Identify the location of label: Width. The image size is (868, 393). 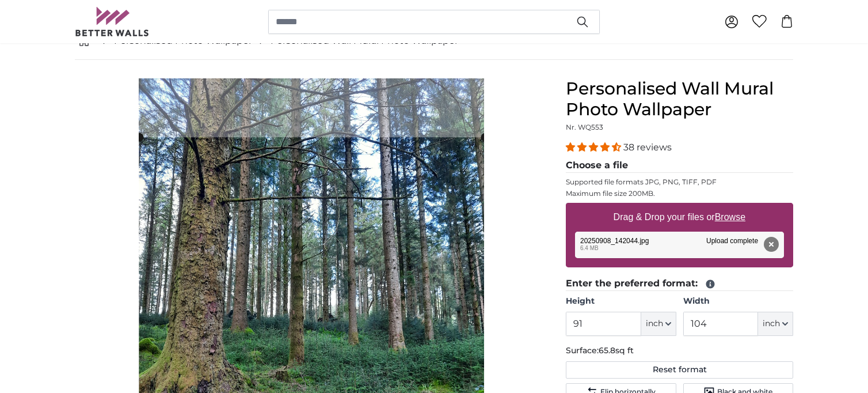
(738, 301).